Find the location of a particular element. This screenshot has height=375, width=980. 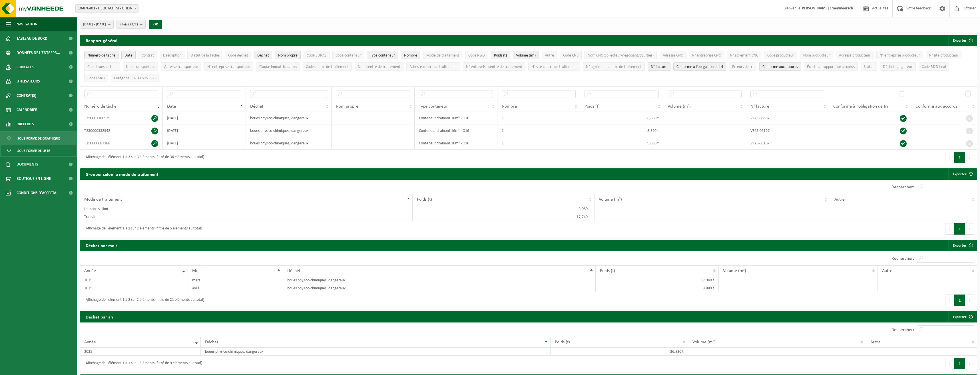

span: Code EURAL is located at coordinates (317, 55).